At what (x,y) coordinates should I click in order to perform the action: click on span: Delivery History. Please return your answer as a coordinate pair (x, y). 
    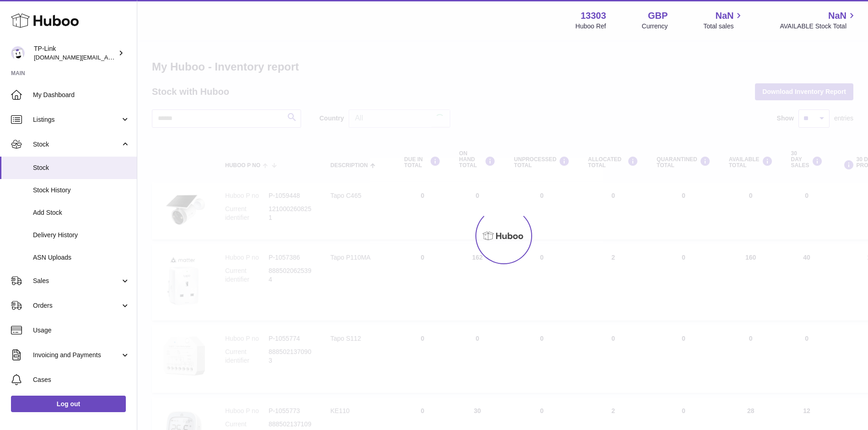
    Looking at the image, I should click on (82, 235).